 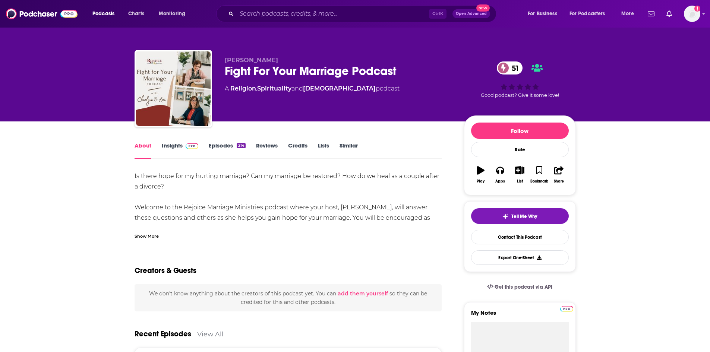 I want to click on span: and, so click(x=297, y=88).